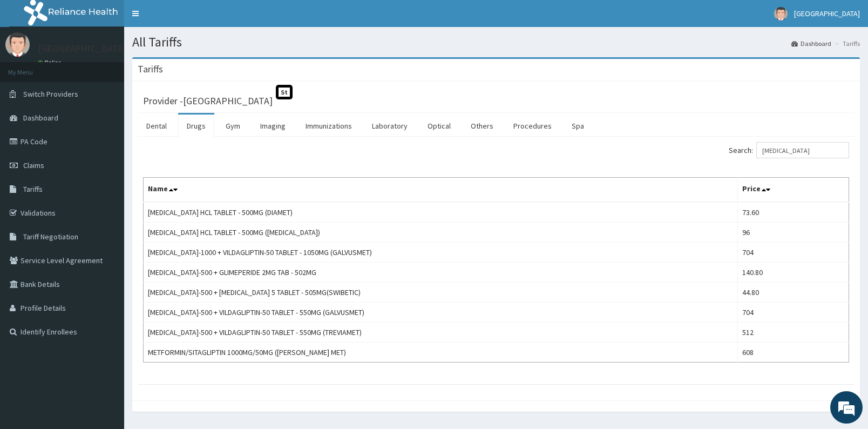  What do you see at coordinates (390, 126) in the screenshot?
I see `a: Laboratory` at bounding box center [390, 126].